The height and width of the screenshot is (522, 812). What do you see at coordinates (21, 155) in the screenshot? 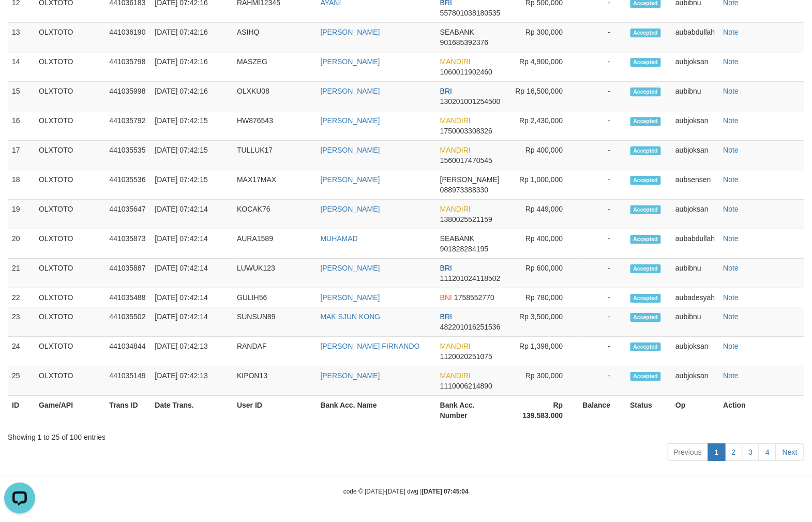
I see `td: 17` at bounding box center [21, 155].